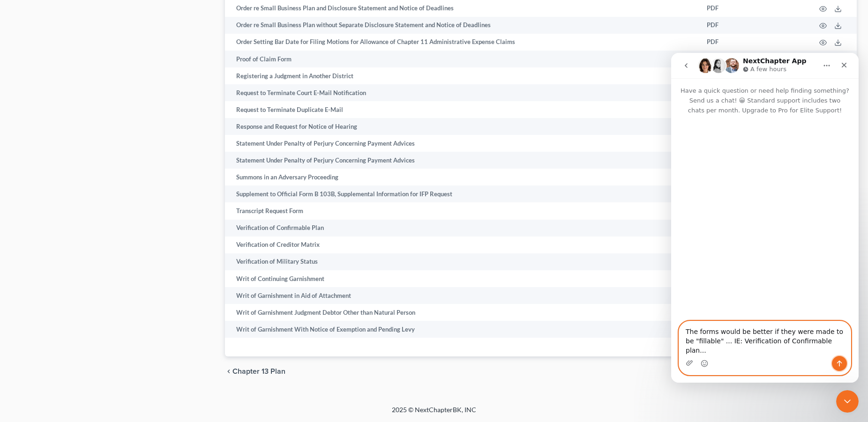  I want to click on td: Writ of Garnishment in Aid of Attachment, so click(462, 296).